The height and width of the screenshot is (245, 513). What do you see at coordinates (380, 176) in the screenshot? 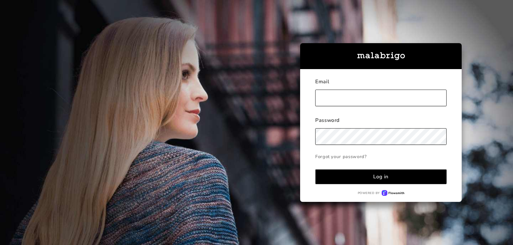
I see `div: Log in` at bounding box center [380, 176].